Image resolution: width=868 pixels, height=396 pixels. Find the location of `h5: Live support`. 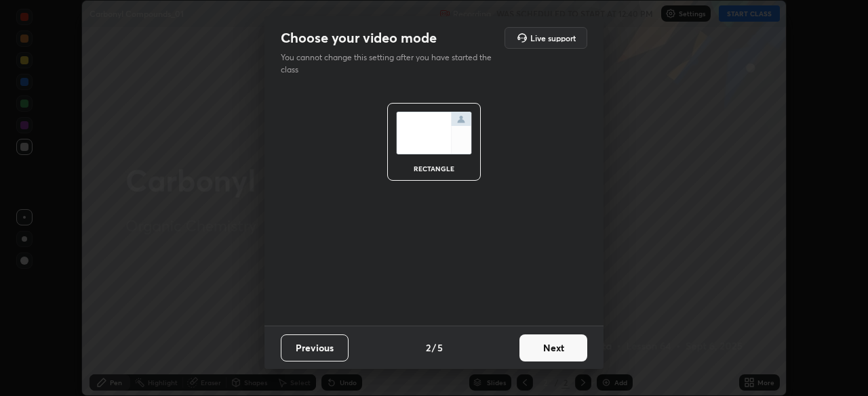

h5: Live support is located at coordinates (553, 38).